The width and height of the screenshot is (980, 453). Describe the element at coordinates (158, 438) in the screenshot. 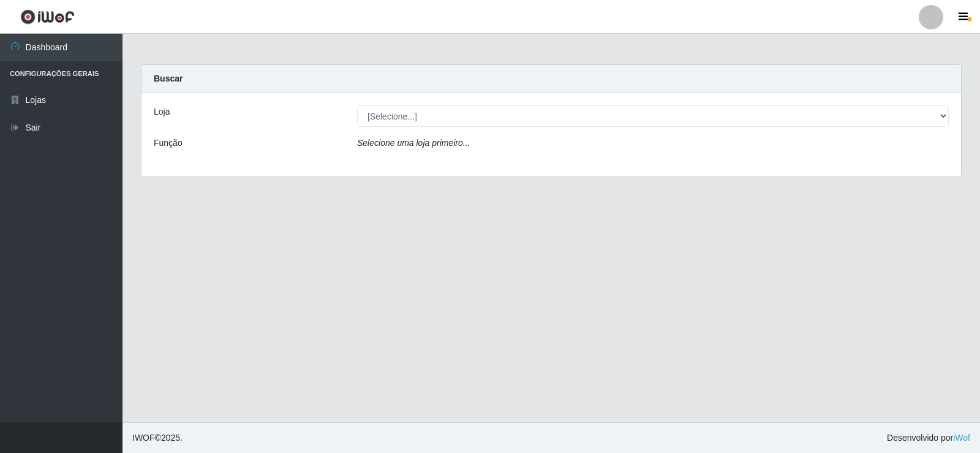

I see `span: © 2025 .` at that location.